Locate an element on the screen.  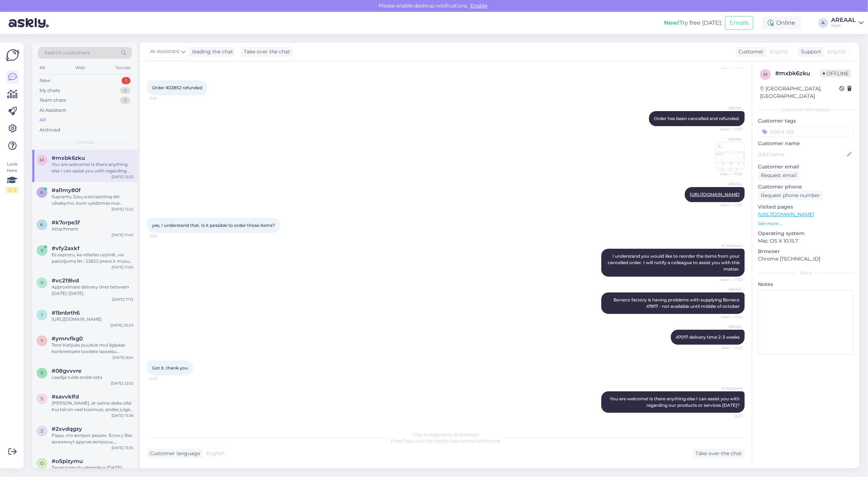
div: Team chats is located at coordinates (53, 100).